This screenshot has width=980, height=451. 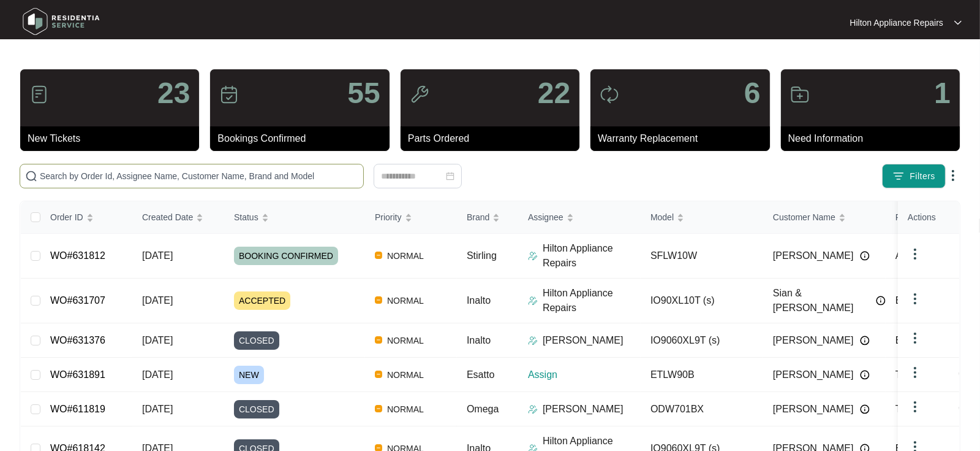 What do you see at coordinates (246, 217) in the screenshot?
I see `span: Status` at bounding box center [246, 217].